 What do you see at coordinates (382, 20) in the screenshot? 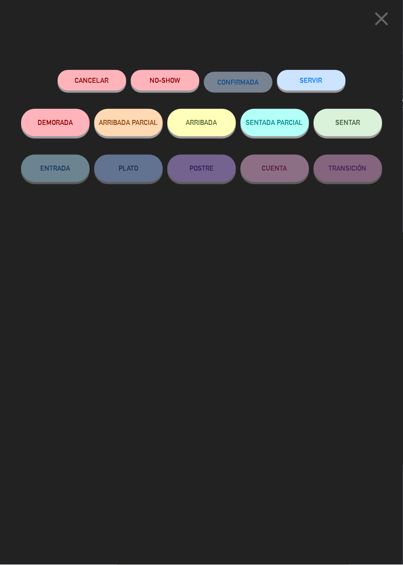
I see `button: close` at bounding box center [382, 20].